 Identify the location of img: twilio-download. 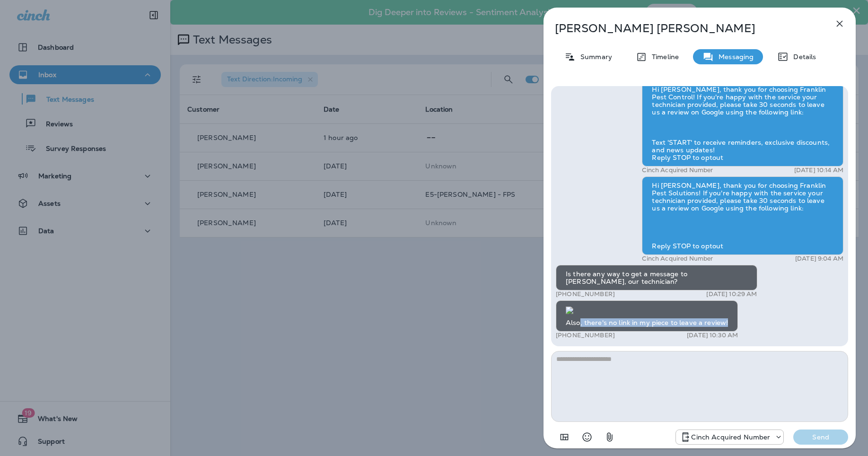
(570, 310).